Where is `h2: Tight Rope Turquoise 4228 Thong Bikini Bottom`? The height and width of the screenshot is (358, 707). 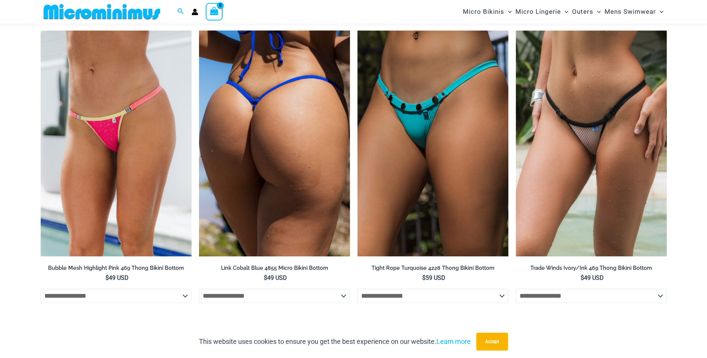 h2: Tight Rope Turquoise 4228 Thong Bikini Bottom is located at coordinates (433, 268).